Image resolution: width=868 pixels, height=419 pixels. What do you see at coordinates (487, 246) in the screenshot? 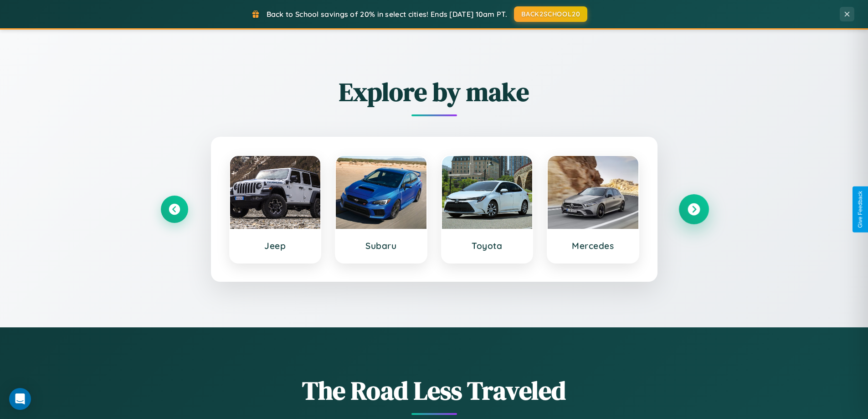
I see `h3: Toyota` at bounding box center [487, 246].